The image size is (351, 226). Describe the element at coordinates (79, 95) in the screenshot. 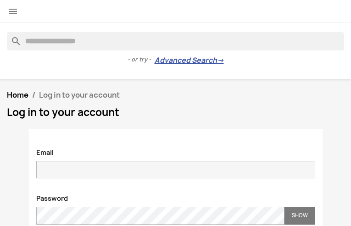

I see `span: Log in to your account` at that location.